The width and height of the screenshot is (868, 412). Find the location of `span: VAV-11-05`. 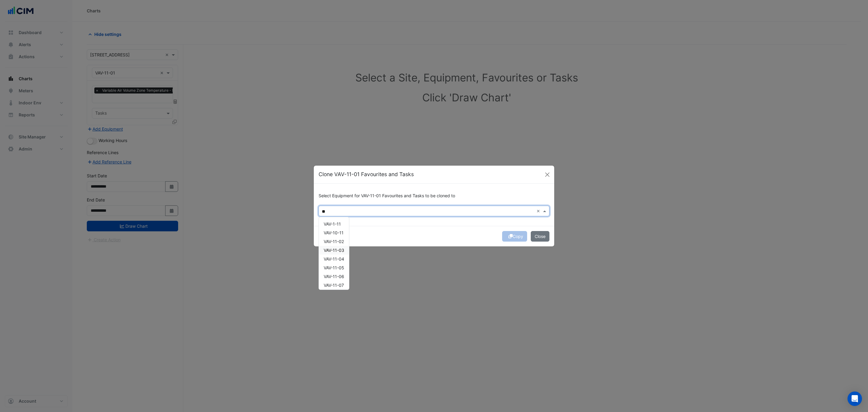

span: VAV-11-05 is located at coordinates (334, 267).